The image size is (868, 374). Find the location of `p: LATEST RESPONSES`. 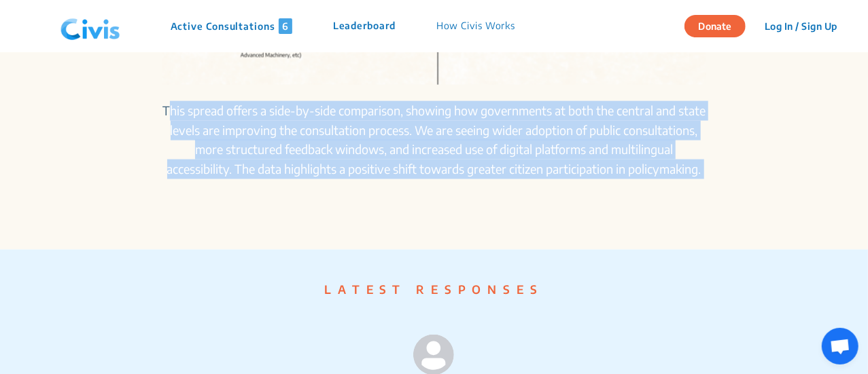

p: LATEST RESPONSES is located at coordinates (434, 290).